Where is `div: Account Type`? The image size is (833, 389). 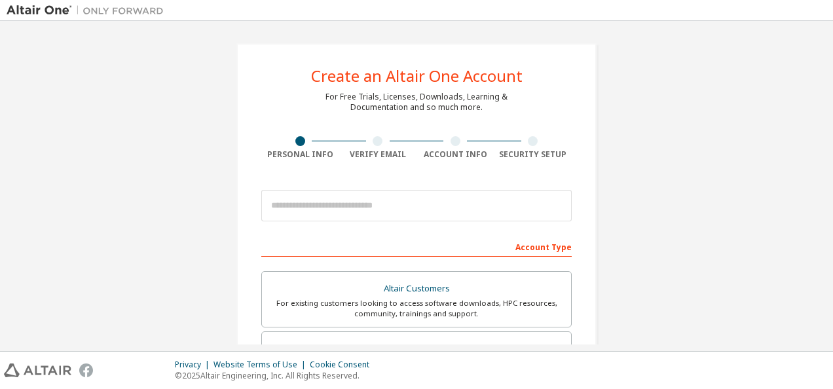 div: Account Type is located at coordinates (416, 246).